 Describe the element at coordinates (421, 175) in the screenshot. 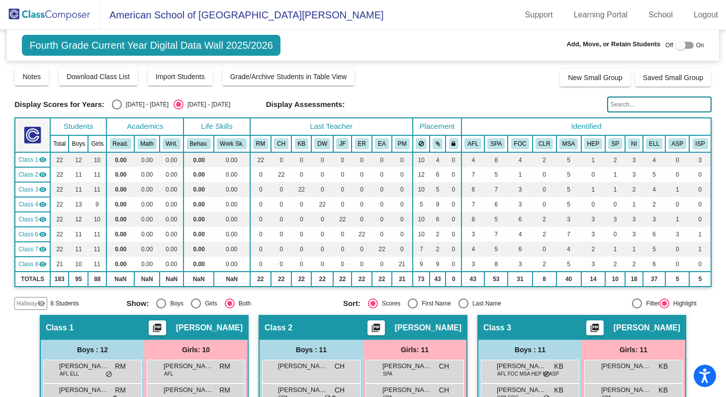

I see `td: 12` at that location.